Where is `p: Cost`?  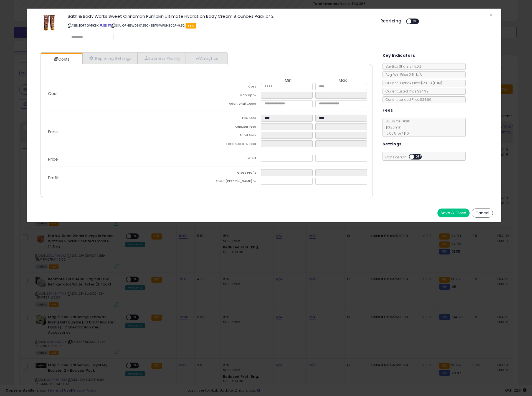 p: Cost is located at coordinates (125, 94).